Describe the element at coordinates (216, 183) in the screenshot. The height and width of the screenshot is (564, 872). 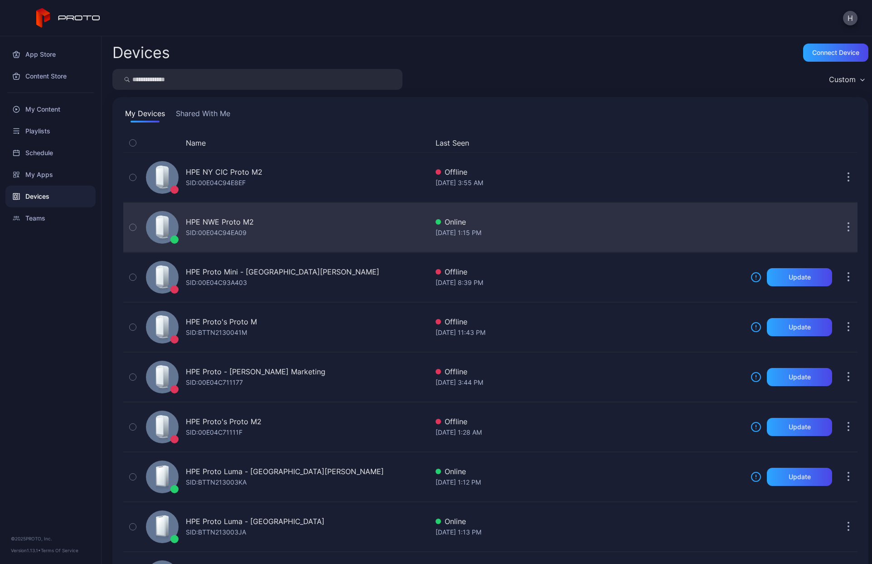
I see `div: SID: 00E04C94E8EF` at that location.